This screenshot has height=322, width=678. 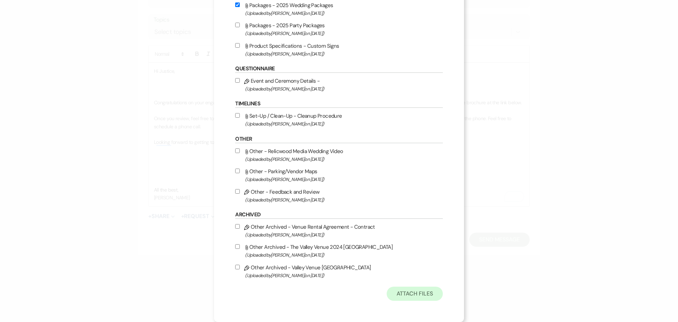 I want to click on label: Other - Feedback and Review, so click(x=338, y=195).